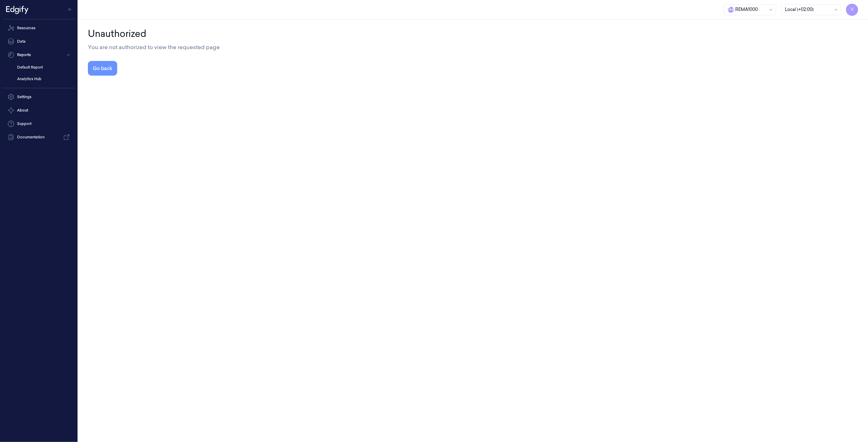 The image size is (868, 442). What do you see at coordinates (852, 9) in the screenshot?
I see `button: V` at bounding box center [852, 9].